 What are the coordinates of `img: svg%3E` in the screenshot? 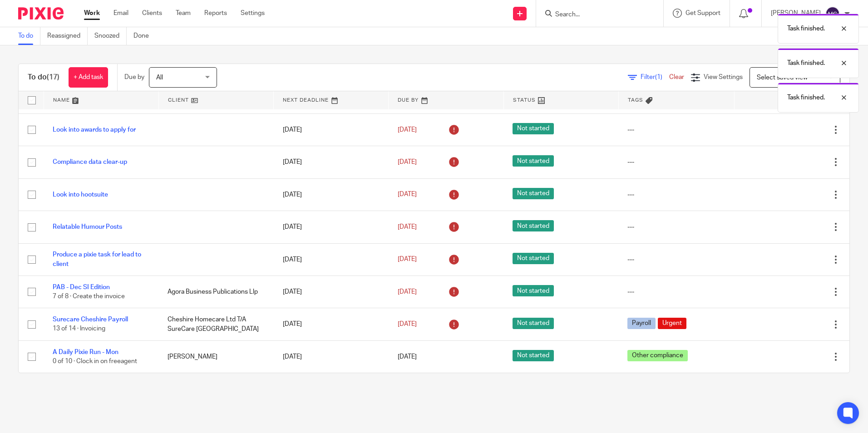 It's located at (833, 13).